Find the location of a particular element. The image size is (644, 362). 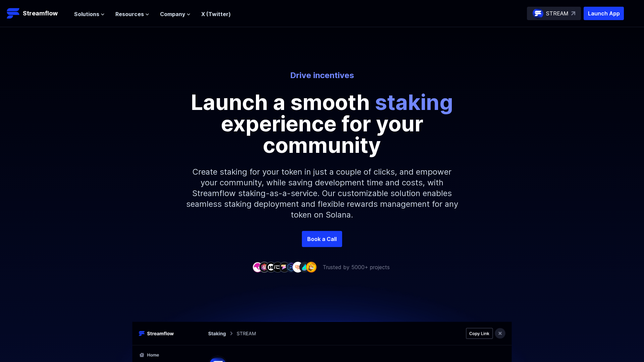

img: company-2 is located at coordinates (264, 267).